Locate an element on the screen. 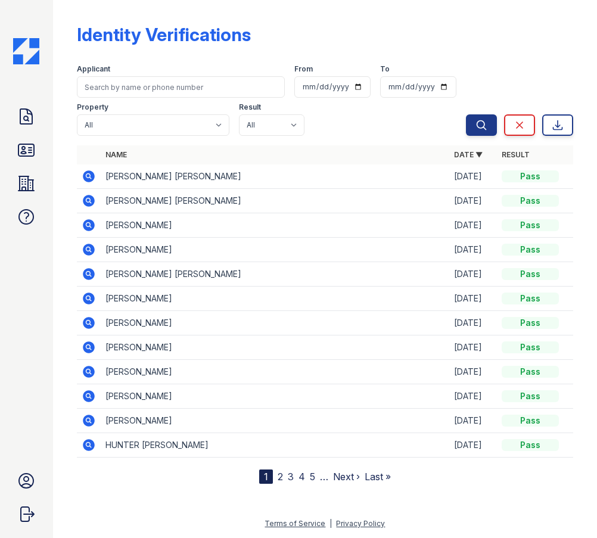 The height and width of the screenshot is (538, 597). a: 3 is located at coordinates (291, 477).